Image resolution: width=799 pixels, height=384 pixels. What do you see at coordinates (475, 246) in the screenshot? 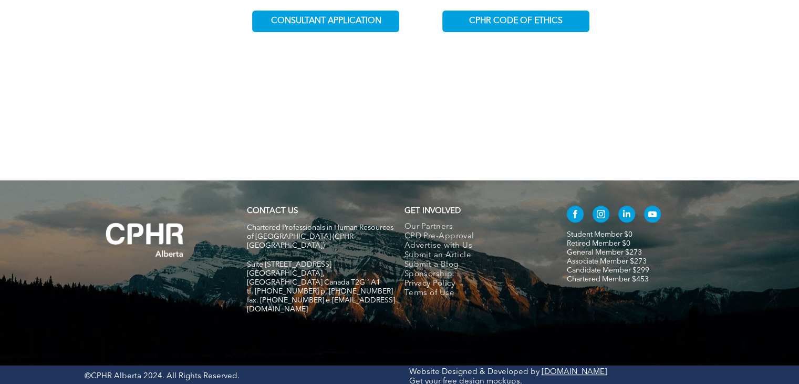
I see `a: Advertise with Us` at bounding box center [475, 246].